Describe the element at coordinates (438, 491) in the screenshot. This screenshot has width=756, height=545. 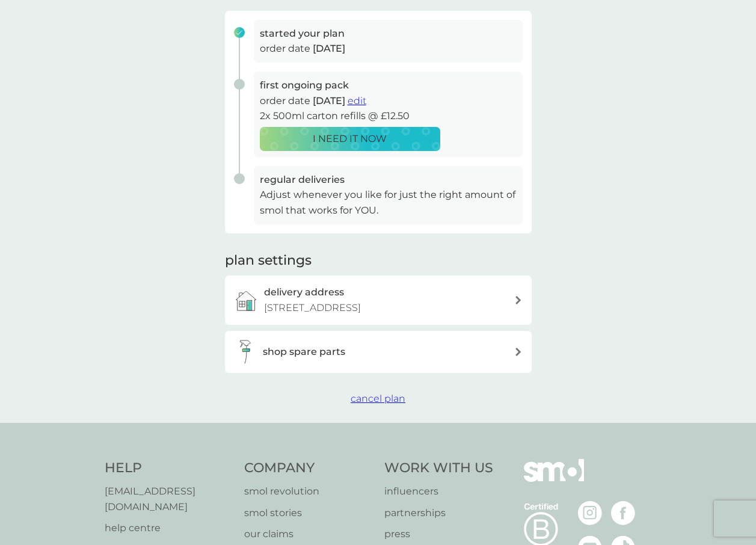
I see `p: influencers` at that location.